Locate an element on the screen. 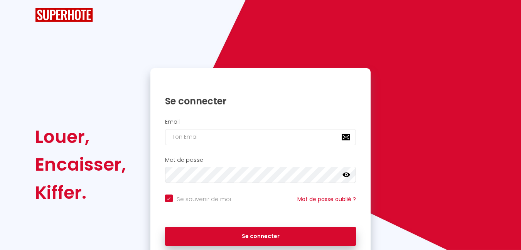 This screenshot has height=250, width=521. img: SuperHote logo is located at coordinates (64, 15).